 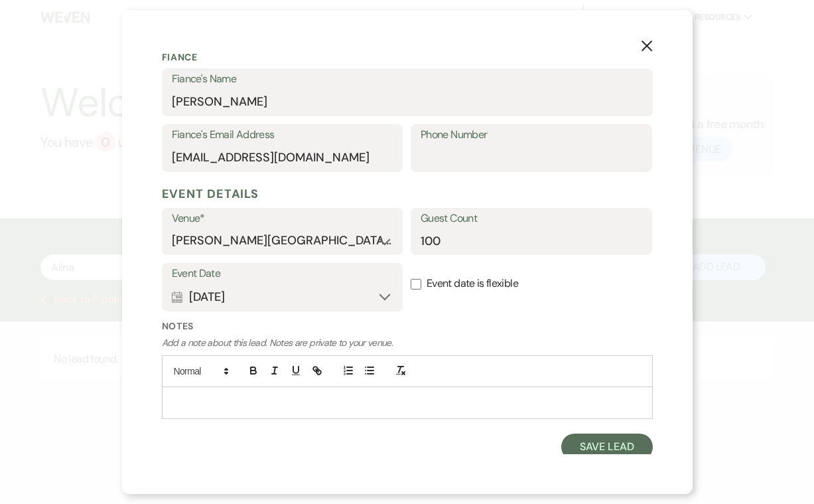 I want to click on label: Venue*, so click(x=282, y=219).